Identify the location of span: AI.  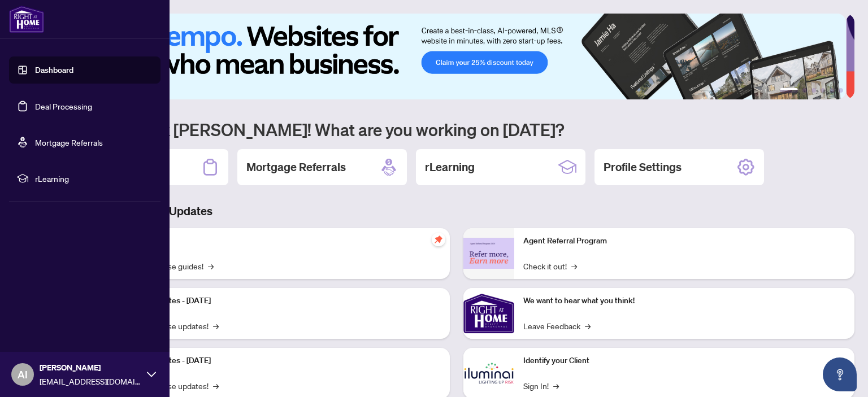
(23, 374).